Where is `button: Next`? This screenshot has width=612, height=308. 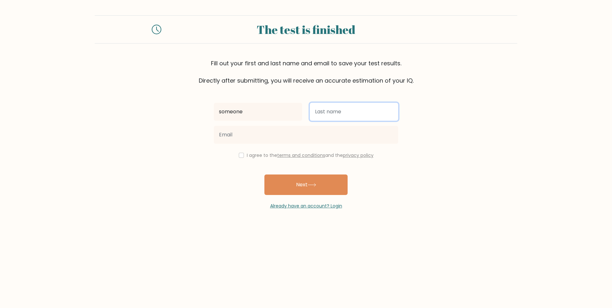 button: Next is located at coordinates (306, 185).